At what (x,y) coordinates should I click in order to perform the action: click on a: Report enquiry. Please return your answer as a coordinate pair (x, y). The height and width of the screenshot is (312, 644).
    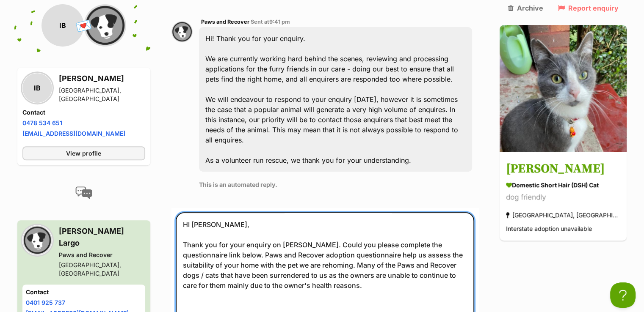
    Looking at the image, I should click on (588, 8).